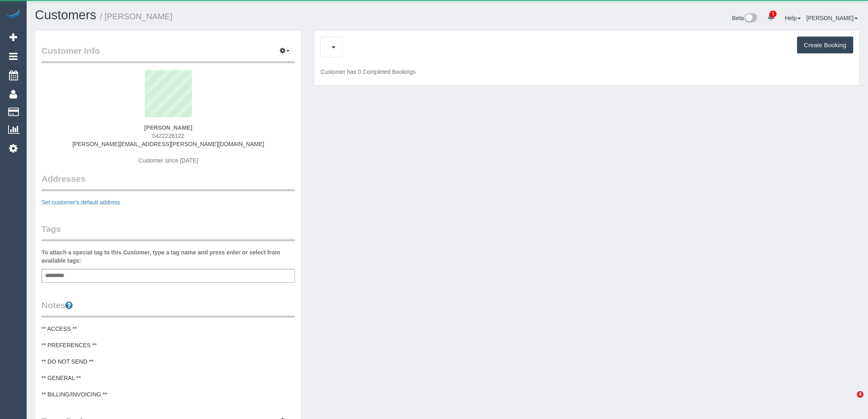 This screenshot has width=868, height=419. What do you see at coordinates (771, 17) in the screenshot?
I see `a: 1` at bounding box center [771, 17].